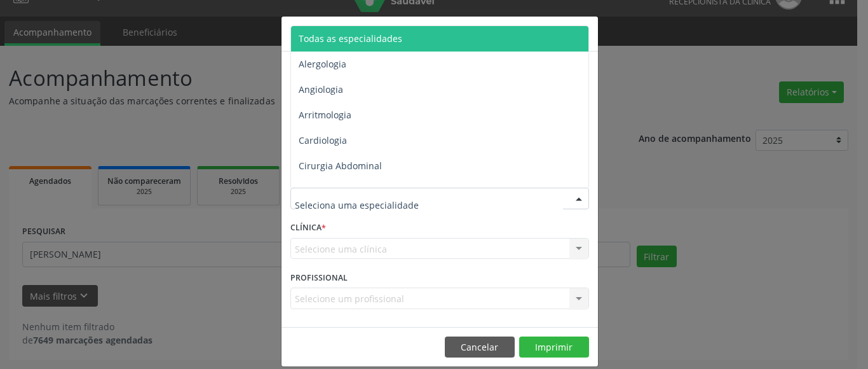  Describe the element at coordinates (350, 38) in the screenshot. I see `span: Todas as especialidades` at that location.